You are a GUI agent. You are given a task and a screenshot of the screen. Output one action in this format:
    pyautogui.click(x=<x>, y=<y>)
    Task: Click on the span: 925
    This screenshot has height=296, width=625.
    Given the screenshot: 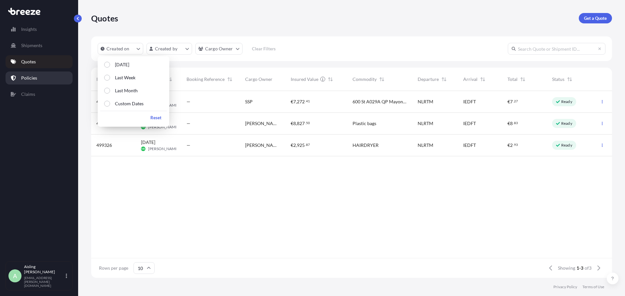 What is the action you would take?
    pyautogui.click(x=301, y=145)
    